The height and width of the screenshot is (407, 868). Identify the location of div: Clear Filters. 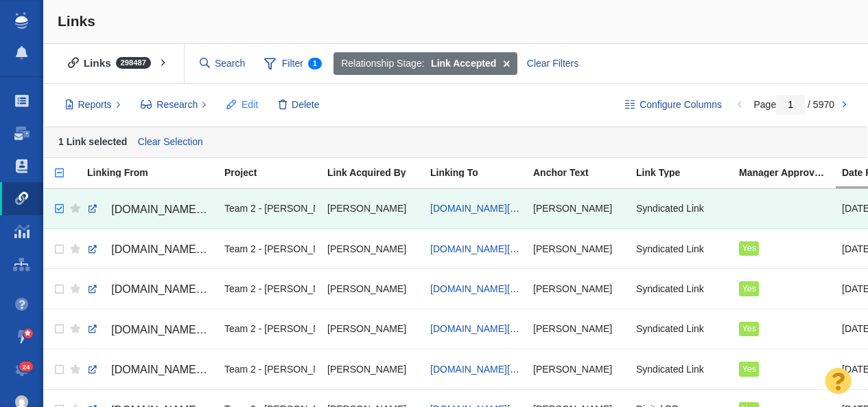
(553, 64).